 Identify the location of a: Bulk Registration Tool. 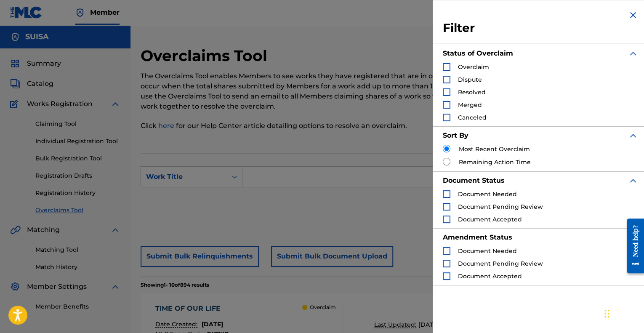
(78, 158).